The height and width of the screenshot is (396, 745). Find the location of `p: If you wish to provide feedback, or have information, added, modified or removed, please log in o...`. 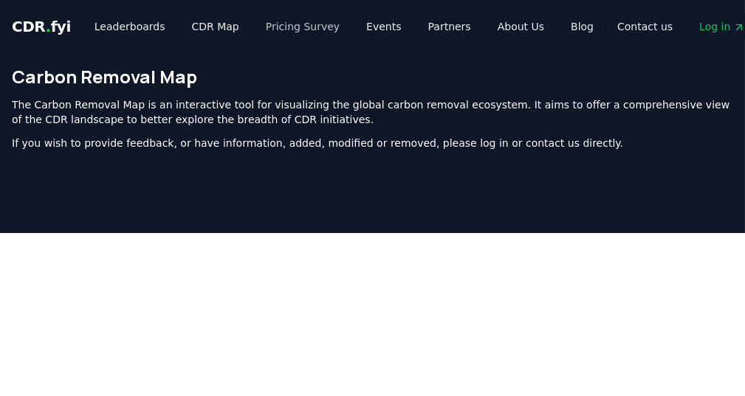

p: If you wish to provide feedback, or have information, added, modified or removed, please log in o... is located at coordinates (372, 143).